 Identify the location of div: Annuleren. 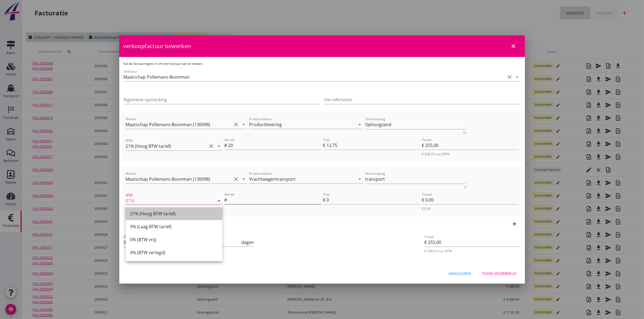
(460, 273).